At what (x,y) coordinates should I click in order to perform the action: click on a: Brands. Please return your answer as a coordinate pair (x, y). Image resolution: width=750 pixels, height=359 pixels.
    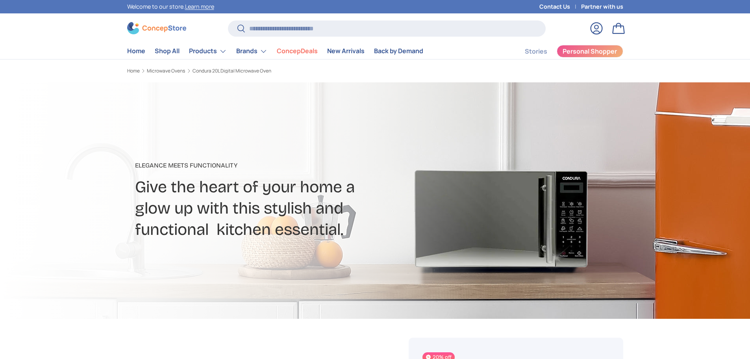
    Looking at the image, I should click on (252, 51).